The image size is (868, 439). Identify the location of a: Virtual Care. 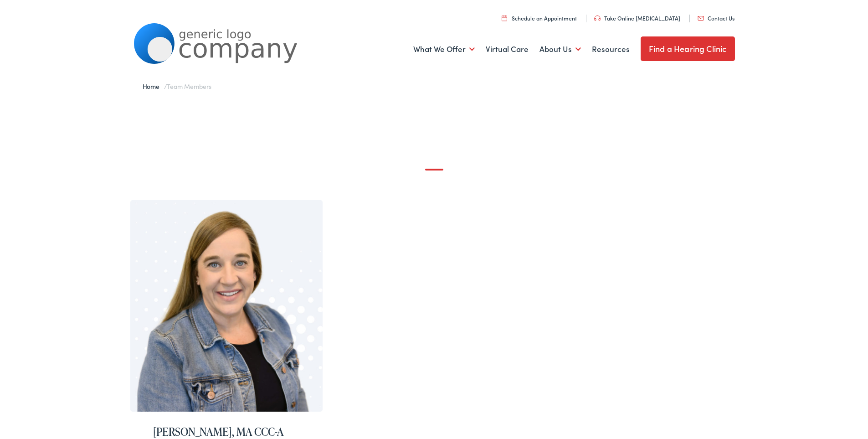
(507, 49).